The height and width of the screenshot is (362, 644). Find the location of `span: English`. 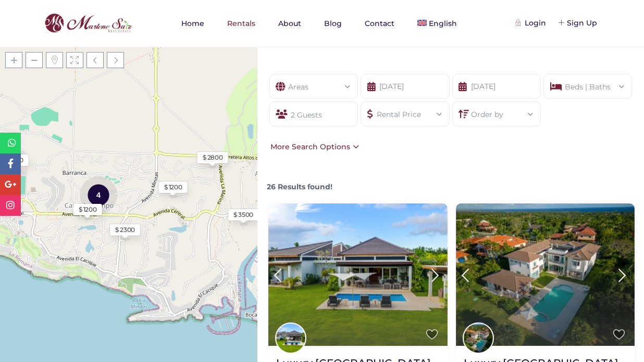

span: English is located at coordinates (443, 24).